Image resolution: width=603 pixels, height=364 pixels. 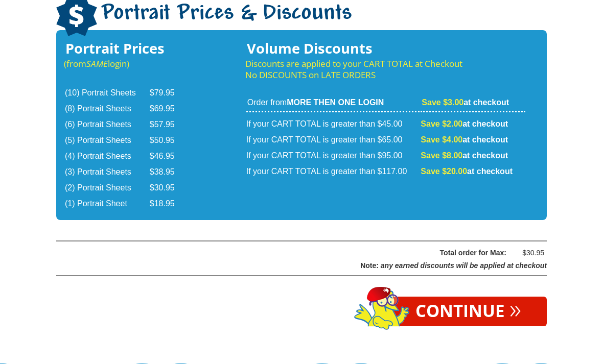 I want to click on td: $46.95, so click(x=169, y=156).